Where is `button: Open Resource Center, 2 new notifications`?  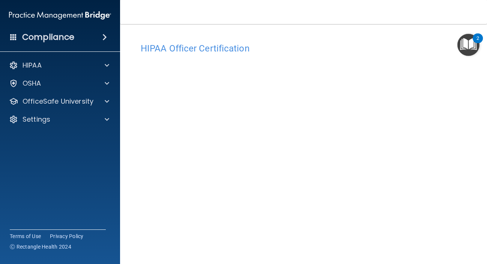 button: Open Resource Center, 2 new notifications is located at coordinates (468, 45).